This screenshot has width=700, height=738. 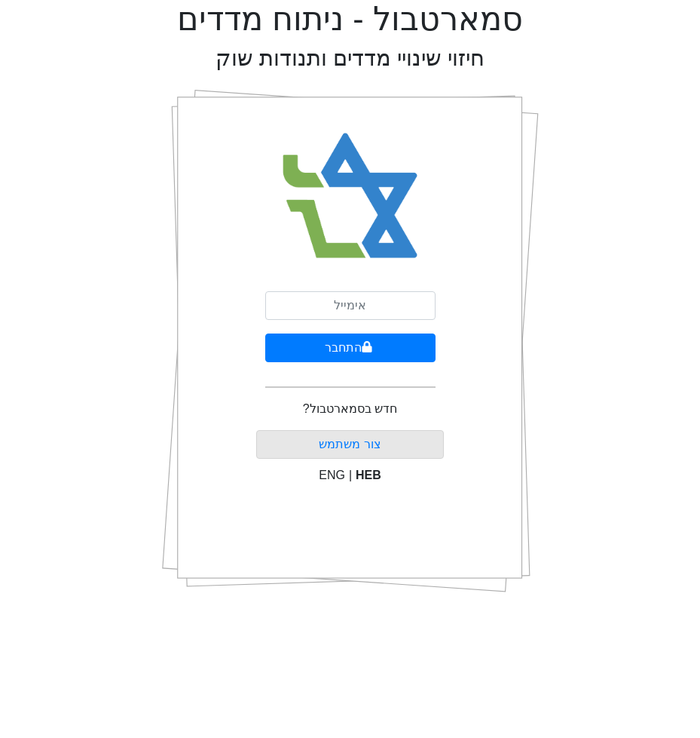 I want to click on button: התחבר, so click(x=350, y=347).